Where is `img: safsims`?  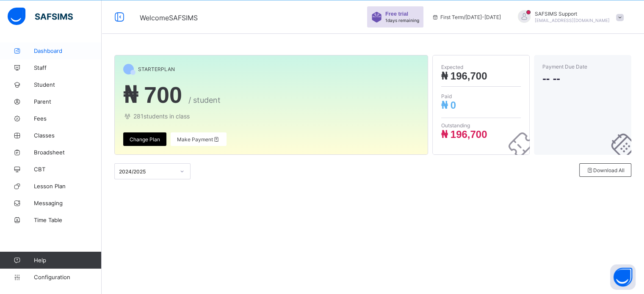 img: safsims is located at coordinates (40, 16).